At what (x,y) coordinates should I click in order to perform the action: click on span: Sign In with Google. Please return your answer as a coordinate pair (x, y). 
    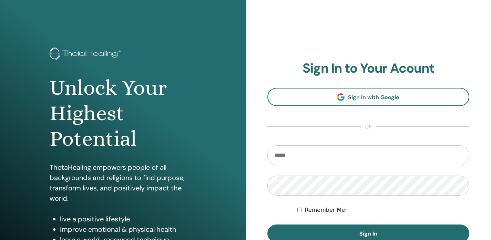
    Looking at the image, I should click on (373, 97).